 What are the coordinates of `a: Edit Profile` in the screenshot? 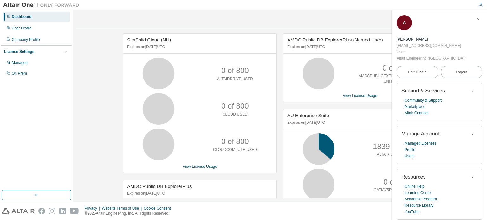 It's located at (417, 72).